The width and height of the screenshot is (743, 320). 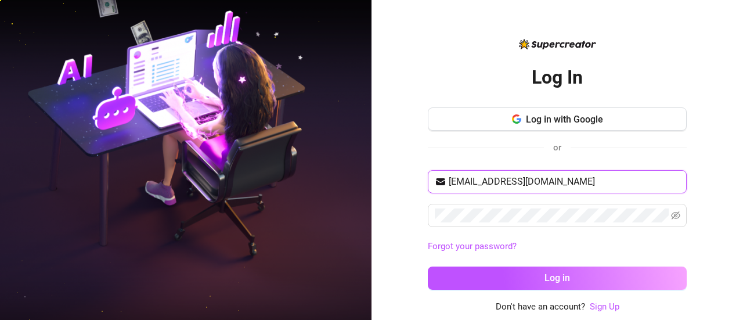 I want to click on a: Sign Up, so click(x=605, y=307).